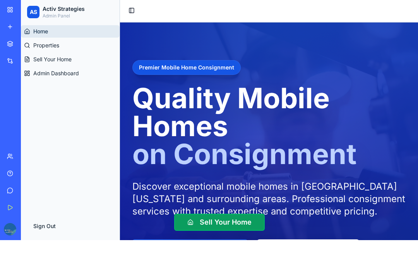 Image resolution: width=418 pixels, height=263 pixels. What do you see at coordinates (248, 155) in the screenshot?
I see `span: on Consignment` at bounding box center [248, 155].